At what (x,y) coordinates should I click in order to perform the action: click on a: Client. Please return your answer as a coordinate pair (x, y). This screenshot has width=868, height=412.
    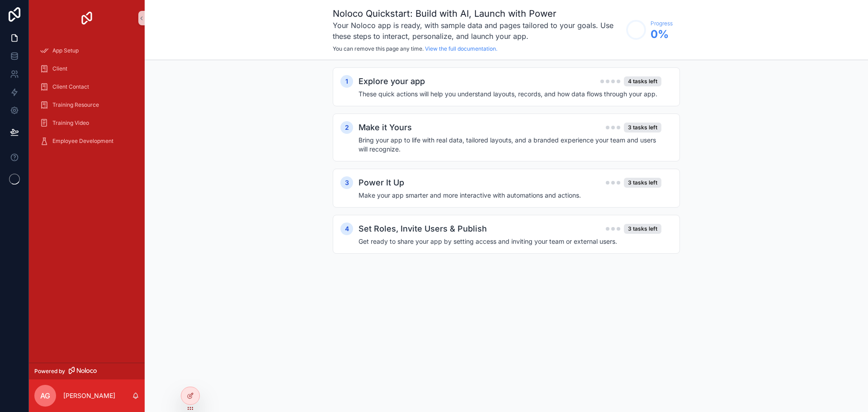
    Looking at the image, I should click on (87, 69).